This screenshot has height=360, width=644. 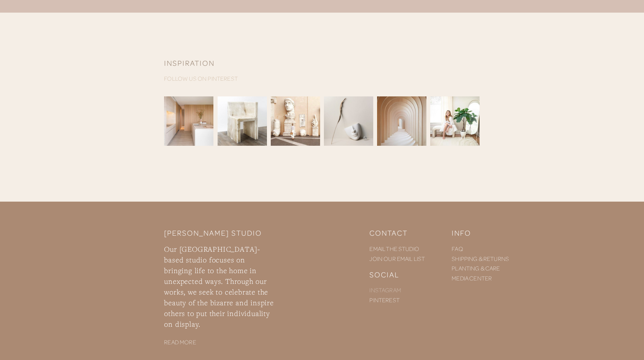 I want to click on img: 7f52bd7e04ba85f3c8a7a72a32e92270-2.jpg, so click(x=349, y=121).